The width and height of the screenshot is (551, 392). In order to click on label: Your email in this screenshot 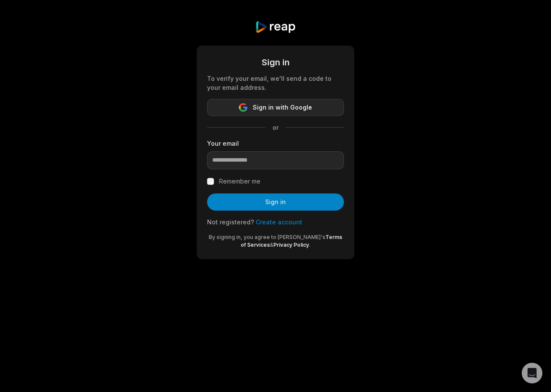, I will do `click(275, 143)`.